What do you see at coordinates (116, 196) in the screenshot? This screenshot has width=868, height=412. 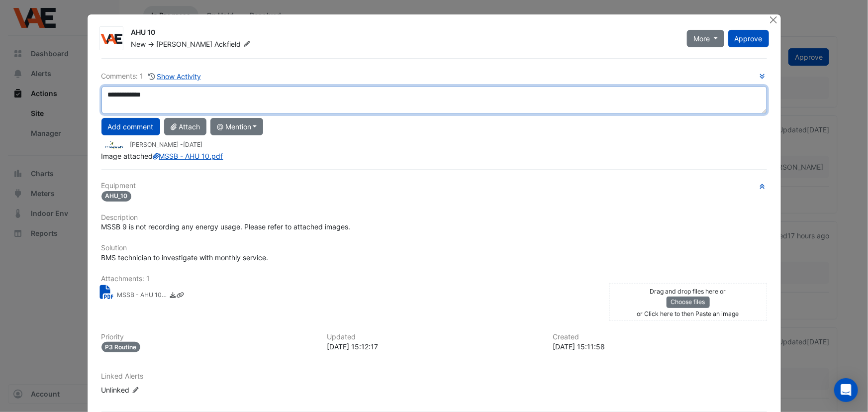 I see `span: AHU_10` at bounding box center [116, 196].